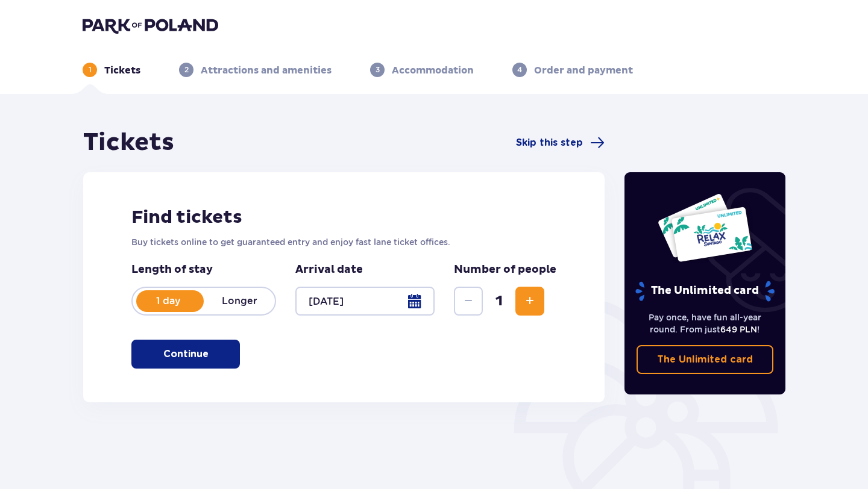  What do you see at coordinates (706, 324) in the screenshot?
I see `p: Pay once, have fun all-year round. From just !` at bounding box center [706, 324].